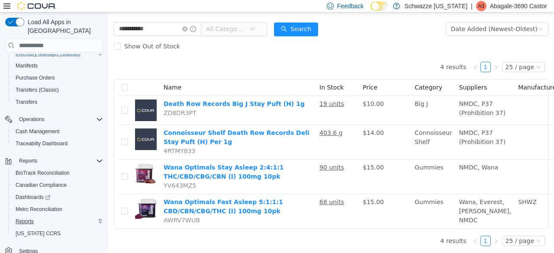  I want to click on a: Canadian Compliance, so click(41, 185).